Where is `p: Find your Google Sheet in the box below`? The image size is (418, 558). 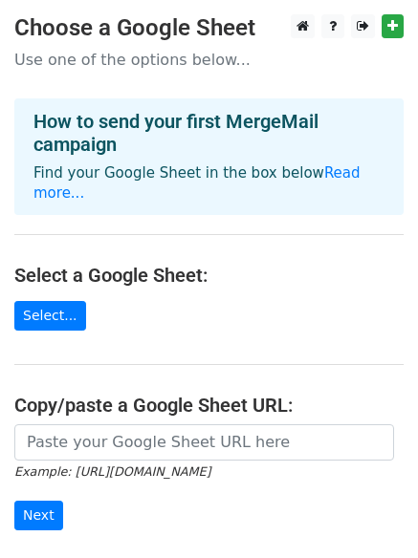 p: Find your Google Sheet in the box below is located at coordinates (208, 183).